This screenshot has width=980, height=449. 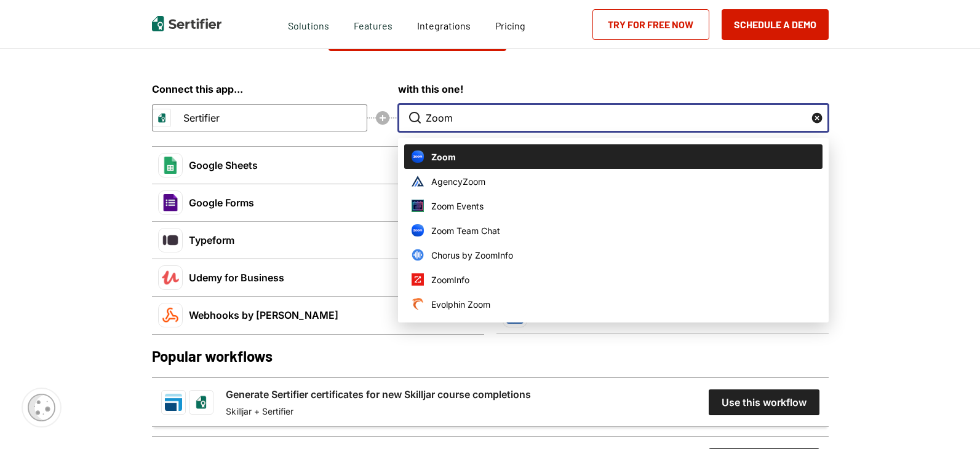 What do you see at coordinates (775, 24) in the screenshot?
I see `button: Schedule a Demo` at bounding box center [775, 24].